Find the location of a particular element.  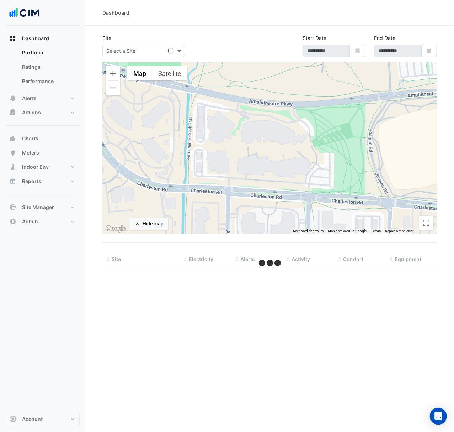

button: Actions is located at coordinates (43, 112).